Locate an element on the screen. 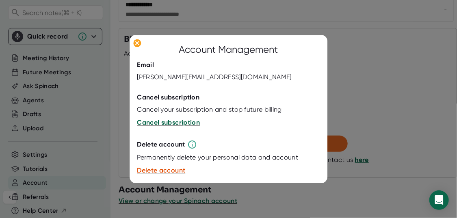 The height and width of the screenshot is (218, 457). div: Cancel subscription is located at coordinates (169, 98).